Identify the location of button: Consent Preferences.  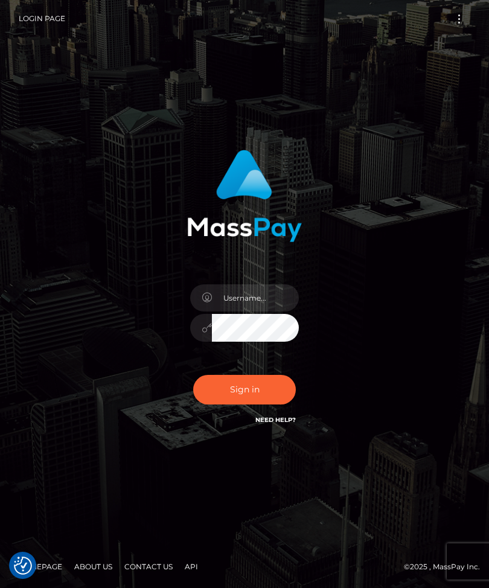
(23, 565).